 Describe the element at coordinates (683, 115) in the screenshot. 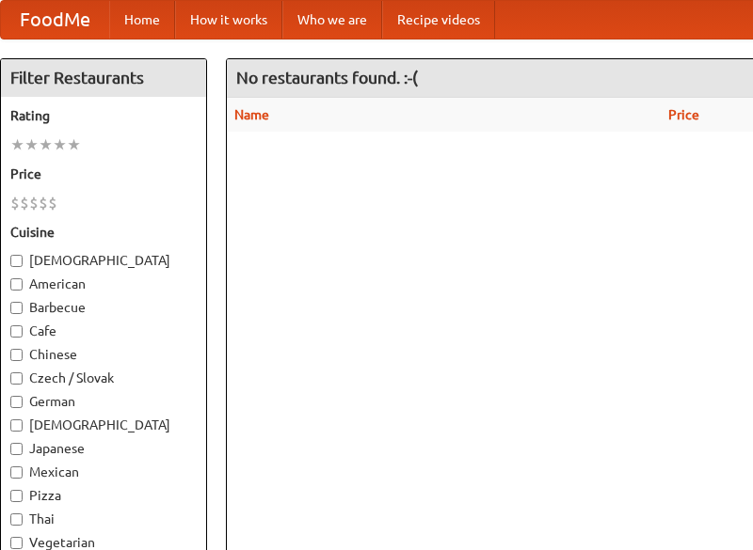

I see `a: Price` at that location.